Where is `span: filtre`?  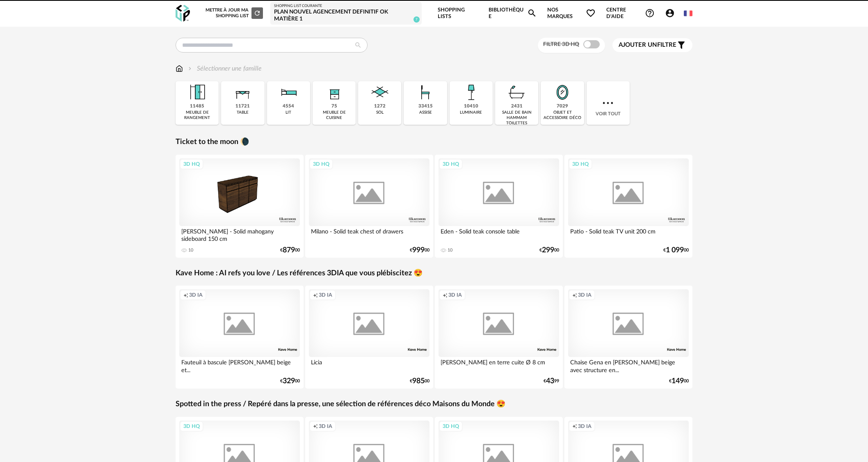
span: filtre is located at coordinates (647, 45).